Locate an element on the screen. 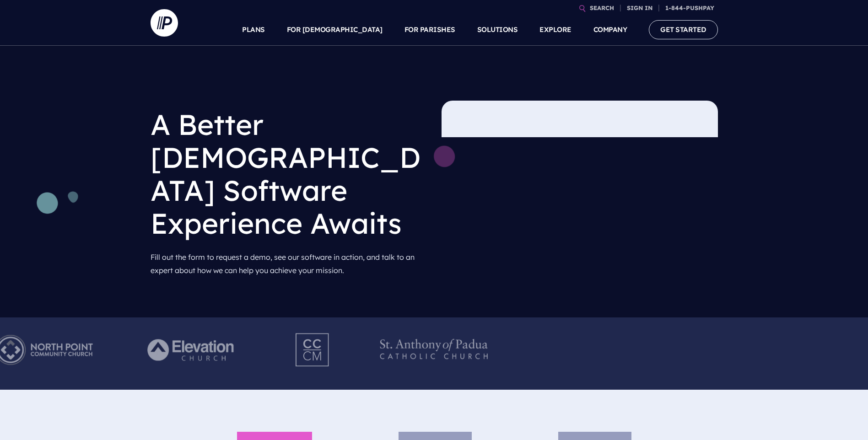 This screenshot has width=868, height=440. a: SOLUTIONS is located at coordinates (497, 30).